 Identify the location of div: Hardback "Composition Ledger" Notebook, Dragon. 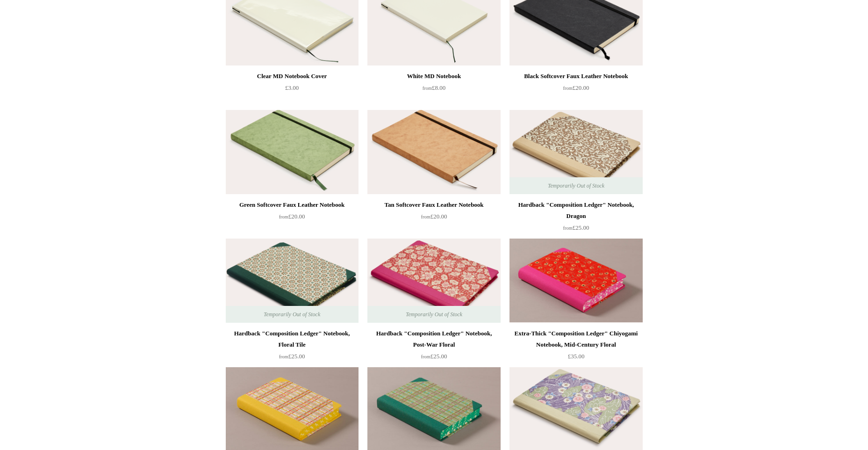
(576, 210).